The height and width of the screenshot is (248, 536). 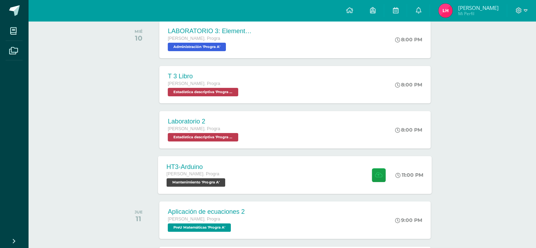 I want to click on span: Mantenimiento 'Progra A', so click(x=196, y=182).